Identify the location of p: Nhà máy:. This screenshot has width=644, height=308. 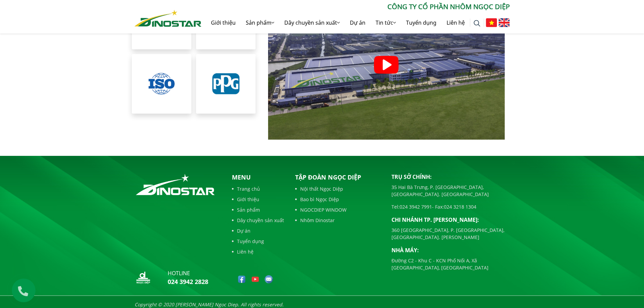
(450, 250).